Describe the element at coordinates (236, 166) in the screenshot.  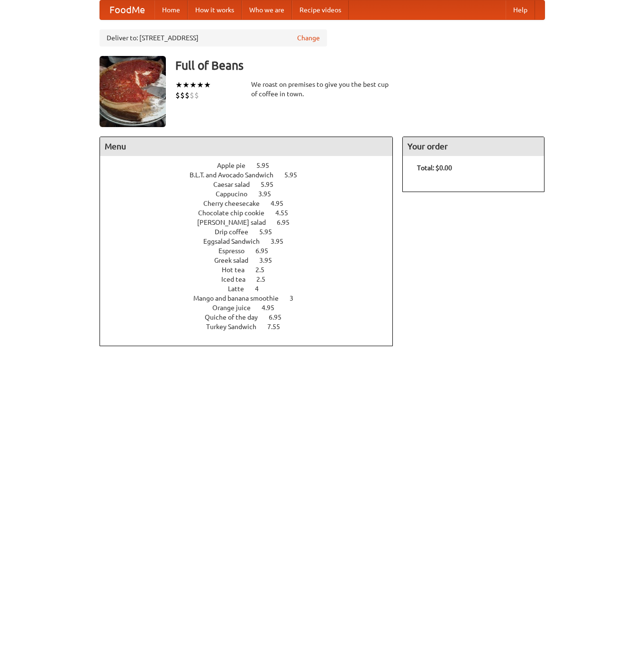
I see `span: Apple pie` at that location.